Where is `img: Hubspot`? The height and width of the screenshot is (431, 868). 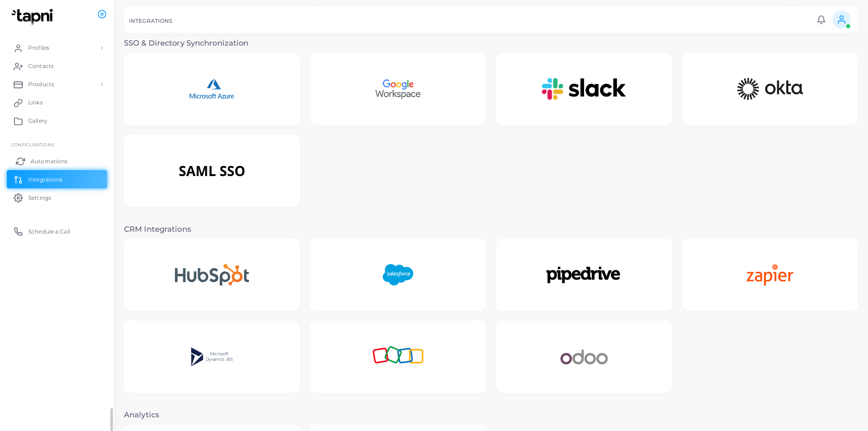 img: Hubspot is located at coordinates (212, 275).